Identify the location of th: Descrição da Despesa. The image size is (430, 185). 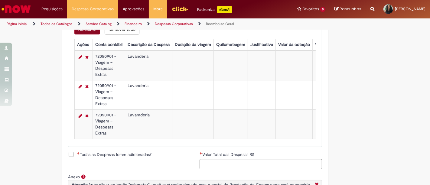
(148, 44).